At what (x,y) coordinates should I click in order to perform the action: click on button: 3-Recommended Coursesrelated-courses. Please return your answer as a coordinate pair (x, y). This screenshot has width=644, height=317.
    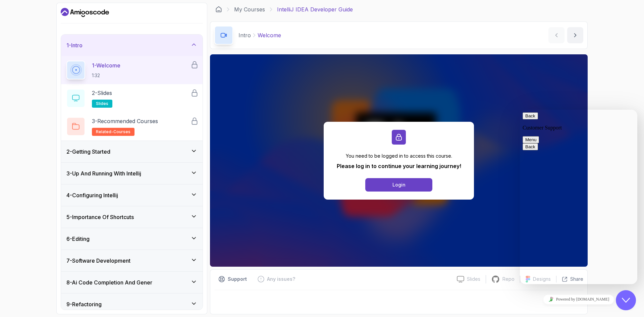
    Looking at the image, I should click on (132, 126).